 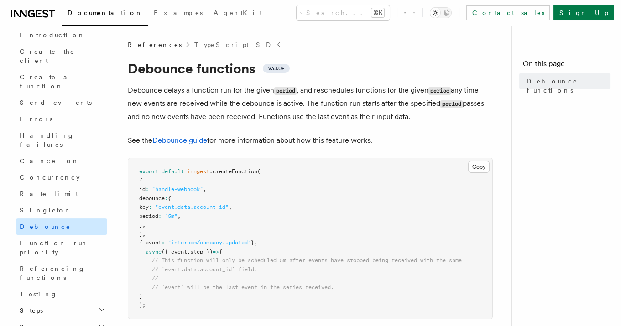 What do you see at coordinates (180, 140) in the screenshot?
I see `a: Debounce guide` at bounding box center [180, 140].